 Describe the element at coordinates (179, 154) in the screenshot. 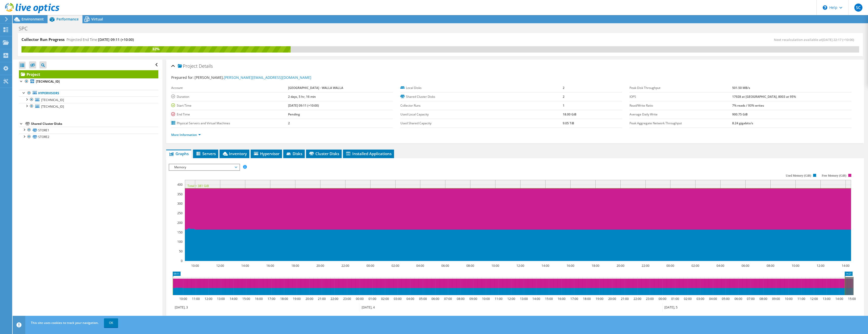

I see `span: Graphs` at that location.